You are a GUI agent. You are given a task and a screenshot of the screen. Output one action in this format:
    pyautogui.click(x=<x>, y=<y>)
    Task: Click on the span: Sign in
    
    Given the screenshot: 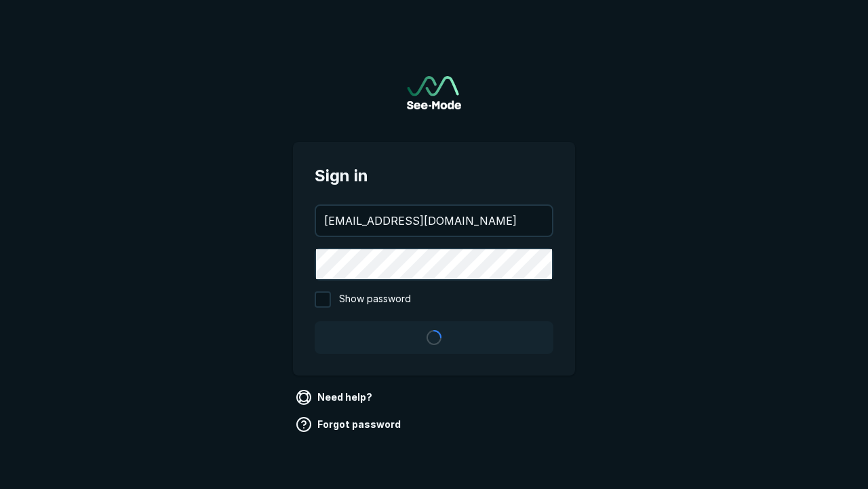 What is the action you would take?
    pyautogui.click(x=434, y=176)
    